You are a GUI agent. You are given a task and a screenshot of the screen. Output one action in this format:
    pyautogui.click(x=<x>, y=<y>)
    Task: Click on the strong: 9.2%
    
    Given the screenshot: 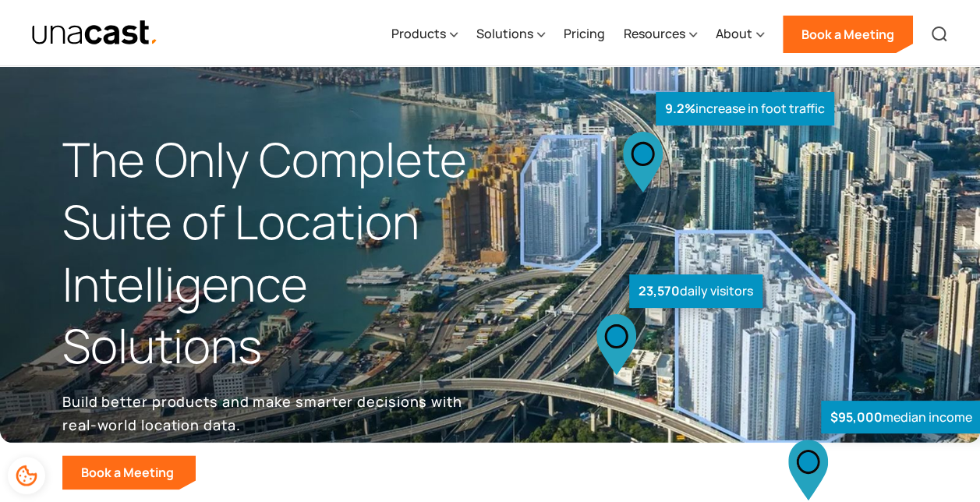 What is the action you would take?
    pyautogui.click(x=680, y=109)
    